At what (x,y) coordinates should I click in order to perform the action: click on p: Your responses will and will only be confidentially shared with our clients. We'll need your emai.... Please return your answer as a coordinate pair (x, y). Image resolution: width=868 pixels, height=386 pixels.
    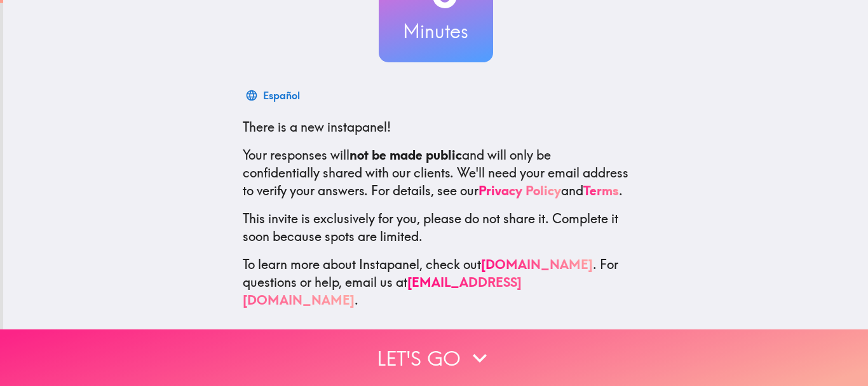
    Looking at the image, I should click on (436, 173).